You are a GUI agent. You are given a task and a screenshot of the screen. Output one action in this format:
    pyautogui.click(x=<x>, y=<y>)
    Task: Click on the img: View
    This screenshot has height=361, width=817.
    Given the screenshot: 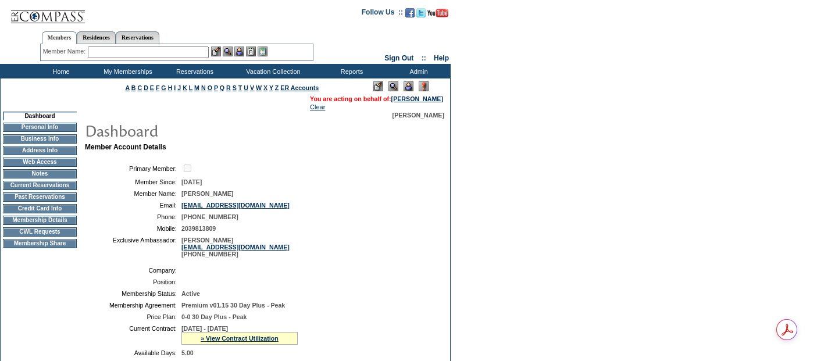 What is the action you would take?
    pyautogui.click(x=227, y=51)
    